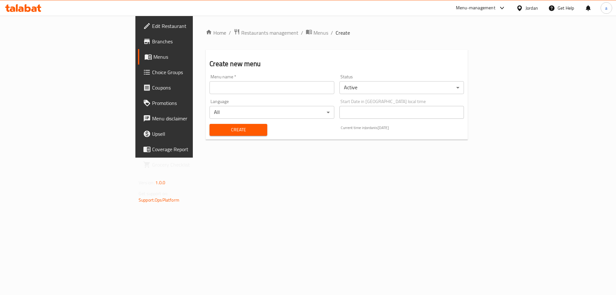 Image resolution: width=616 pixels, height=295 pixels. I want to click on div: Menu-management, so click(476, 8).